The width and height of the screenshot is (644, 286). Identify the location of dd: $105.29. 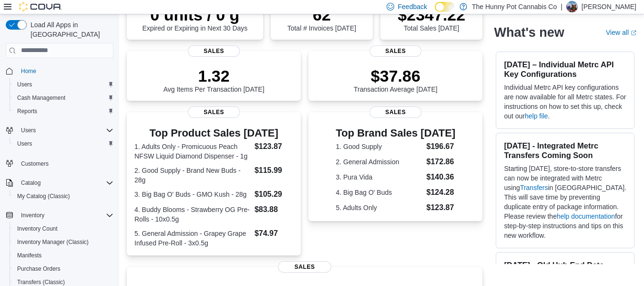
(273, 194).